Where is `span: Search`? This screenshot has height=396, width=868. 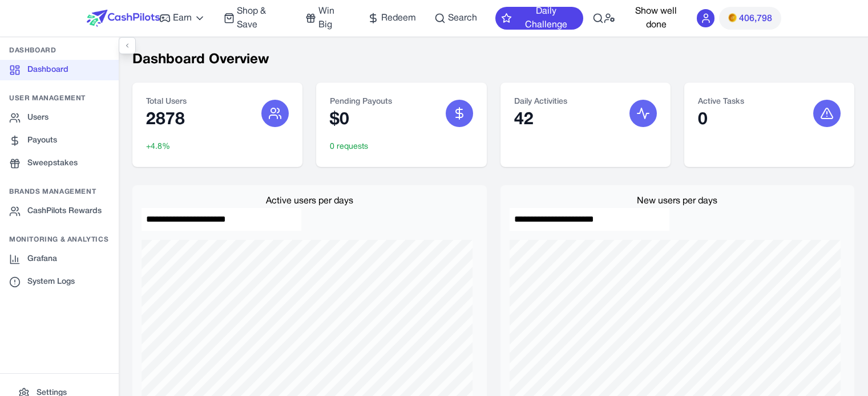
span: Search is located at coordinates (462, 19).